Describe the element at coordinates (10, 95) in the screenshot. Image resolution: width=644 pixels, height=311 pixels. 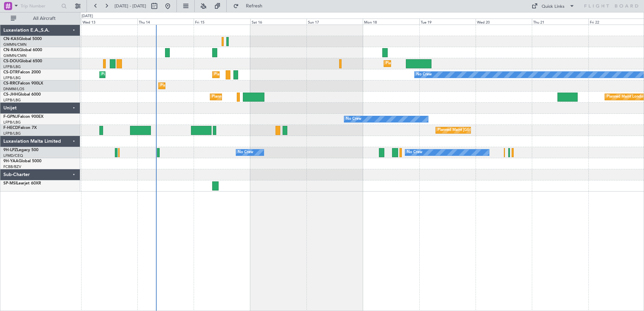
I see `span: CS-JHH` at that location.